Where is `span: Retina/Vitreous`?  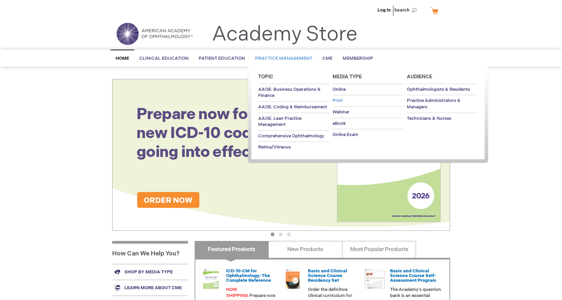 span: Retina/Vitreous is located at coordinates (274, 147).